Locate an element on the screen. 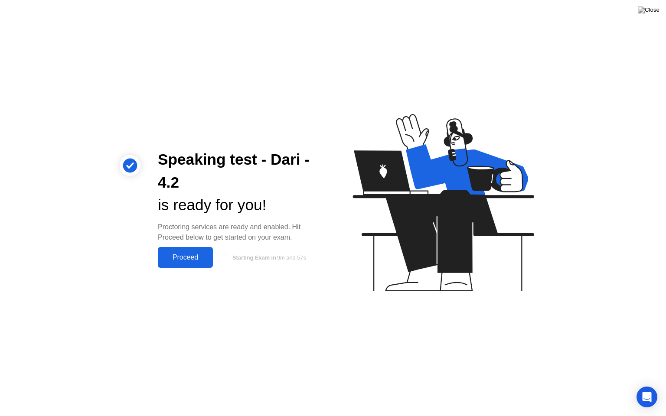  div: Proceed is located at coordinates (185, 258).